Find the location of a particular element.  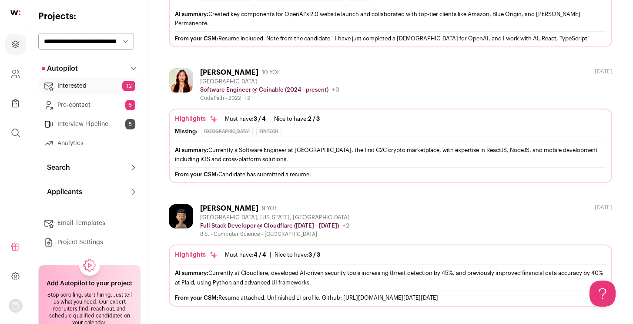

p: Software Engineer @ Coinable (2024 - present) is located at coordinates (264, 90).